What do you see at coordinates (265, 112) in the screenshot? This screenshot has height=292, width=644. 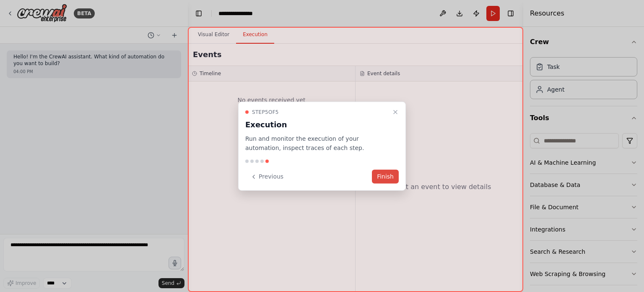 I see `span: Step 5 of 5` at bounding box center [265, 112].